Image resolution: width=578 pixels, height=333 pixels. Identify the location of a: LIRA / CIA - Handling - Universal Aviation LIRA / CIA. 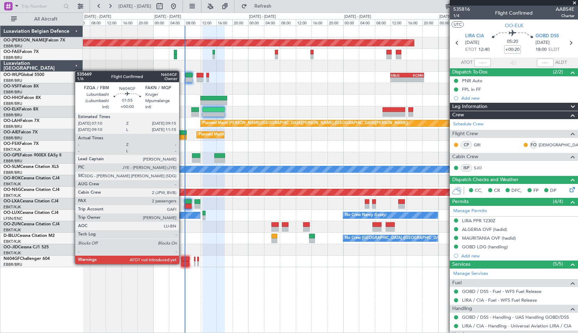
(517, 326).